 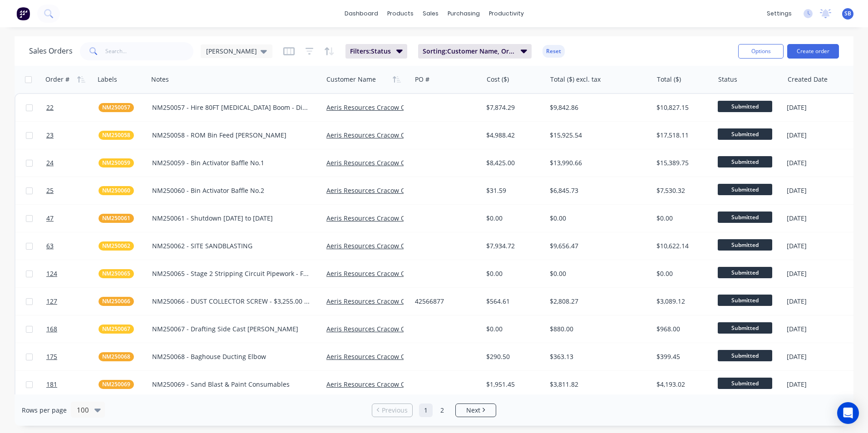 I want to click on a: 63, so click(x=72, y=246).